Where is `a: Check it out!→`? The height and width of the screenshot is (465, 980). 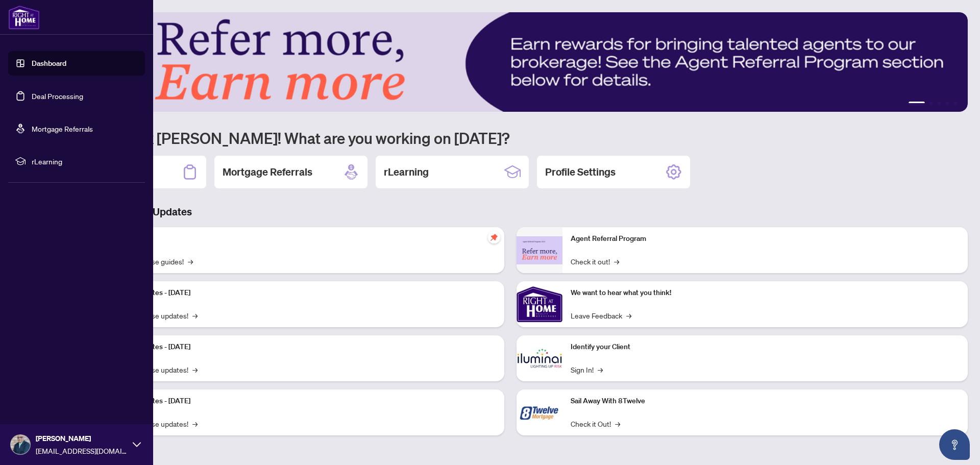
a: Check it out!→ is located at coordinates (595, 261).